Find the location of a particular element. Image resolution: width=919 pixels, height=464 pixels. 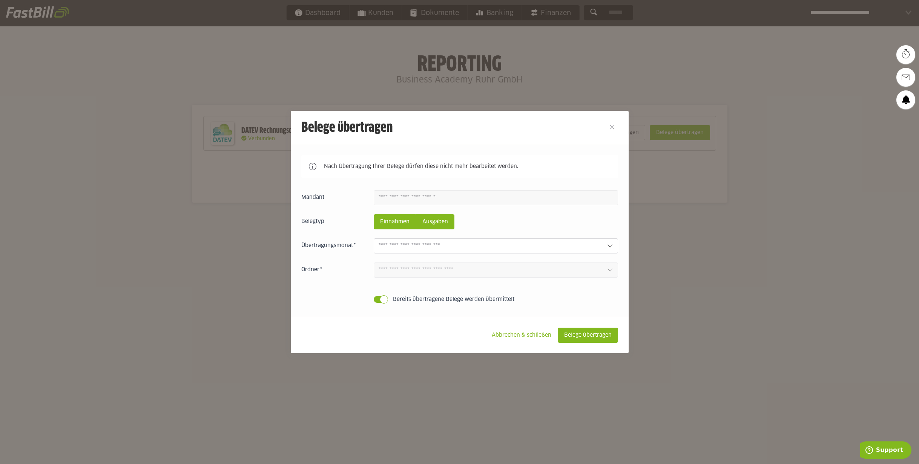

sl-button: Belege übertragen is located at coordinates (588, 336).